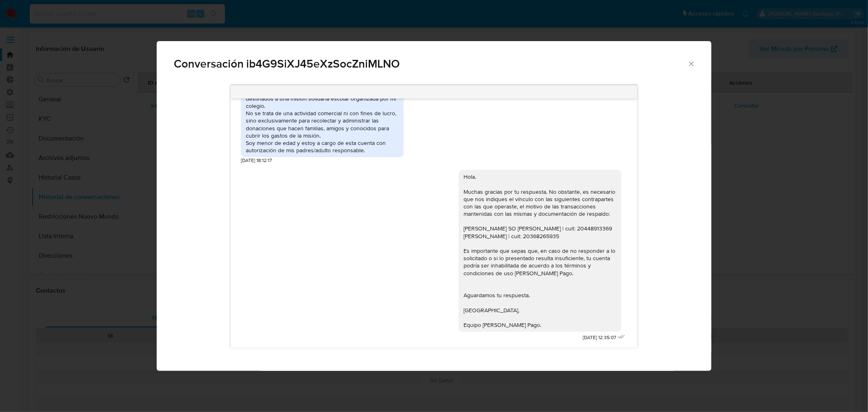 This screenshot has height=412, width=868. Describe the element at coordinates (434, 206) in the screenshot. I see `div: Comunicación` at that location.